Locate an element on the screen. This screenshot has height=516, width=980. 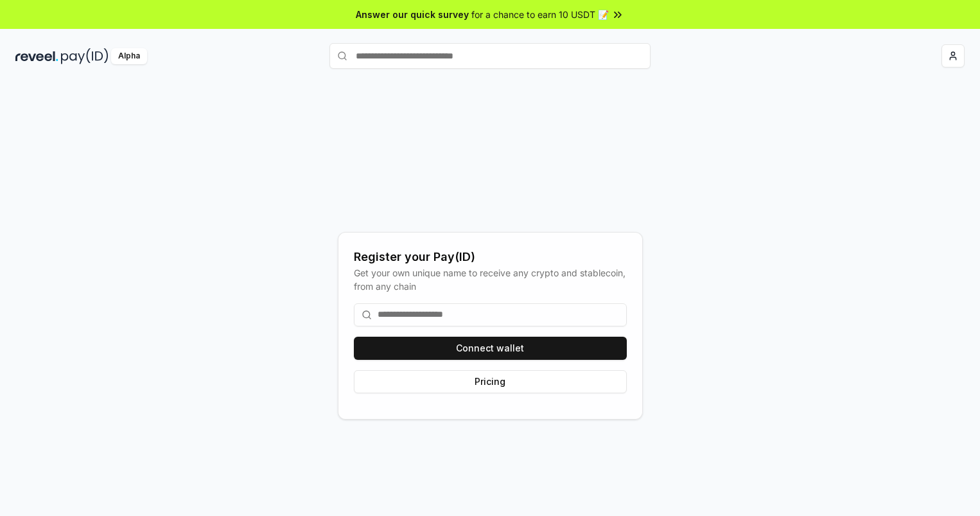
img: reveel_dark is located at coordinates (37, 56).